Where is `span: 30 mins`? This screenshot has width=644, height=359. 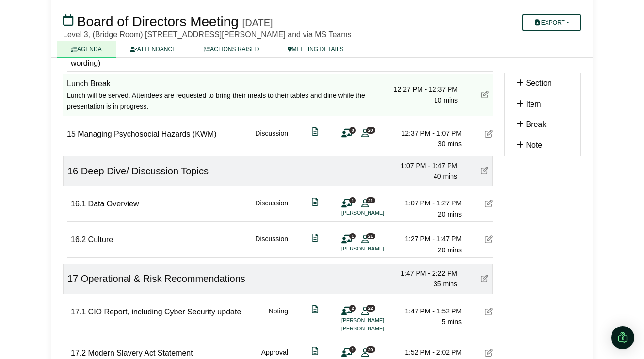
span: 30 mins is located at coordinates (449, 144).